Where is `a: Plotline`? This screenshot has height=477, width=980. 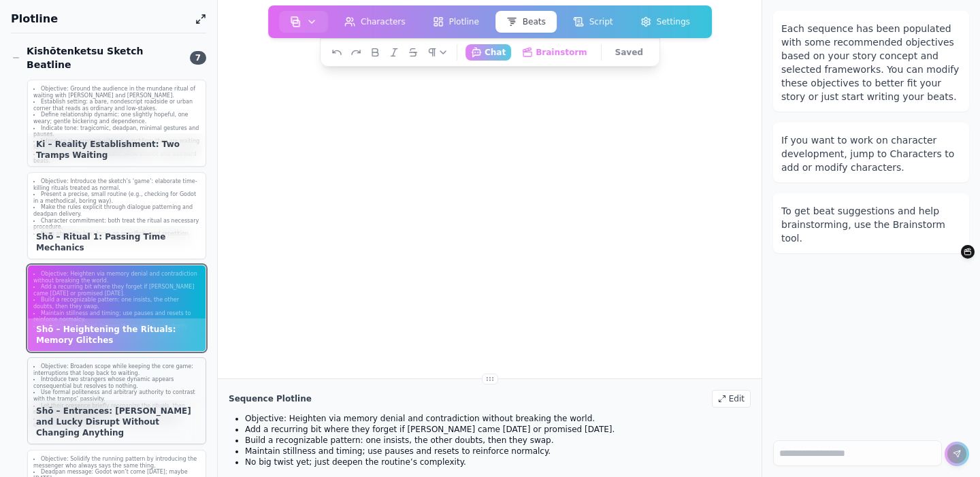
a: Plotline is located at coordinates (456, 22).